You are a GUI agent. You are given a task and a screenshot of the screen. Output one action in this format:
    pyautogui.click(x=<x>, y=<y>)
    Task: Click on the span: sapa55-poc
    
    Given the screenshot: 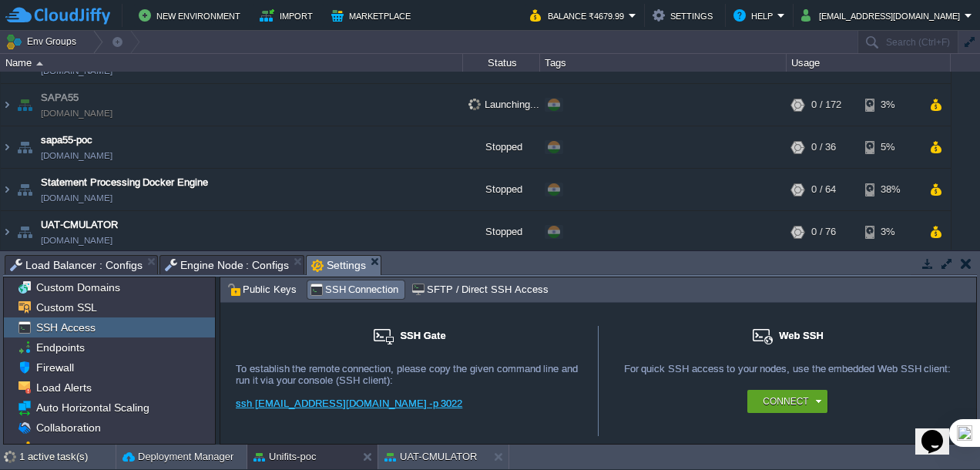 What is the action you would take?
    pyautogui.click(x=66, y=142)
    